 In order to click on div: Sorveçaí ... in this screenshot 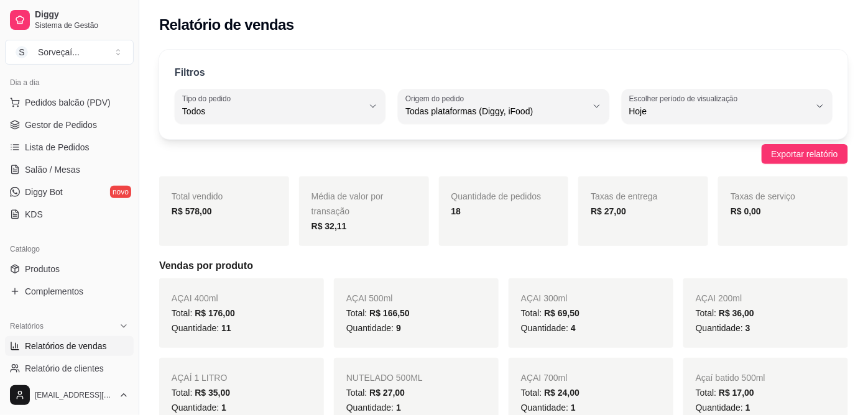, I will do `click(58, 52)`.